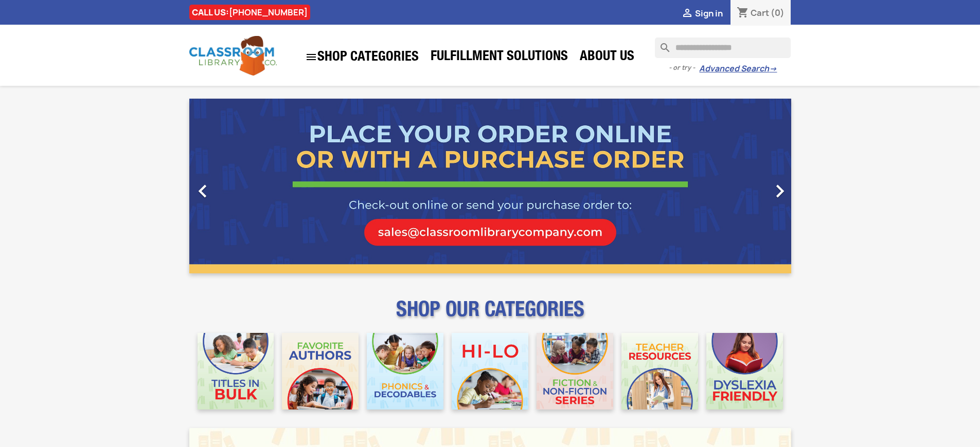 Image resolution: width=980 pixels, height=447 pixels. Describe the element at coordinates (574, 371) in the screenshot. I see `img: CLC_Fiction_Nonfiction_Mobile.jpg` at that location.